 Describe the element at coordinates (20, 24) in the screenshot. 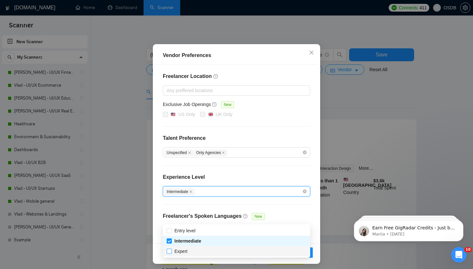

I see `img: Profile image for Mariia` at that location.